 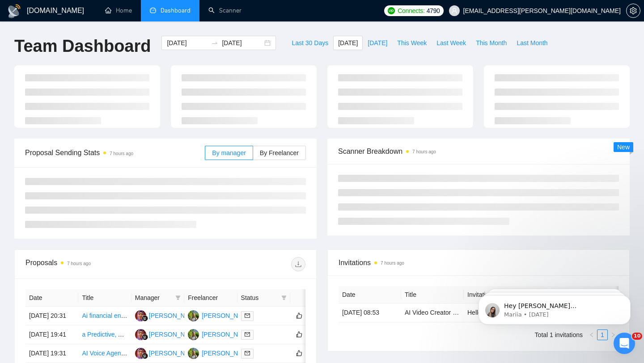 What do you see at coordinates (259, 298) in the screenshot?
I see `span: Status` at bounding box center [259, 298].